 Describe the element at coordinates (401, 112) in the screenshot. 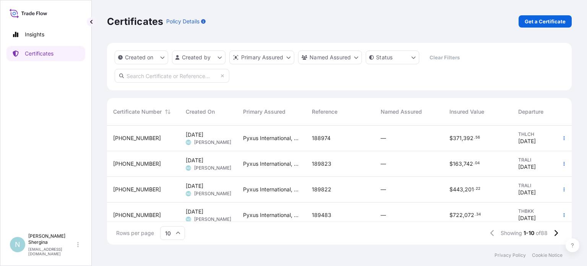

I see `span: Named Assured` at that location.